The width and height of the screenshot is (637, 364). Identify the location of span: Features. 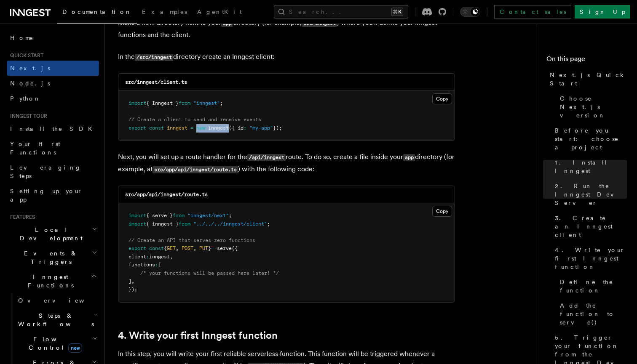
(21, 217).